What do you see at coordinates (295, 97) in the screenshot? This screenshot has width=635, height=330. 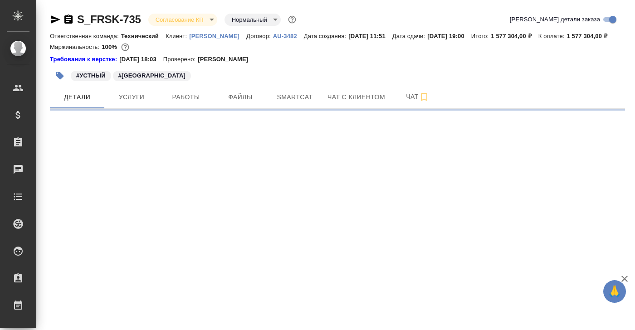 I see `span: Smartcat` at bounding box center [295, 97].